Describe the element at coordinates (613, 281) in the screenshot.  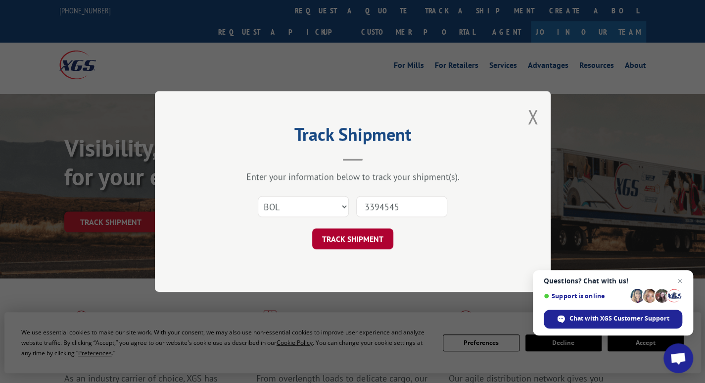
I see `span: Questions? Chat with us!` at that location.